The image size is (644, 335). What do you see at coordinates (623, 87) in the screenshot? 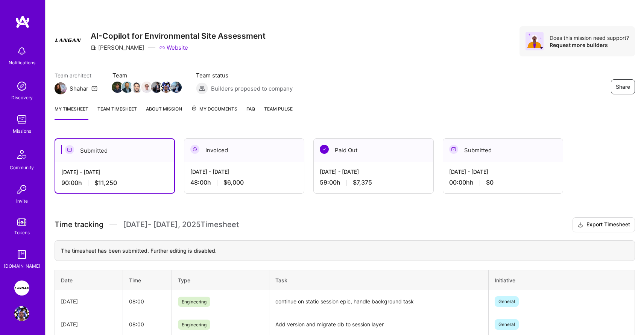
I see `button: Share` at bounding box center [623, 87].